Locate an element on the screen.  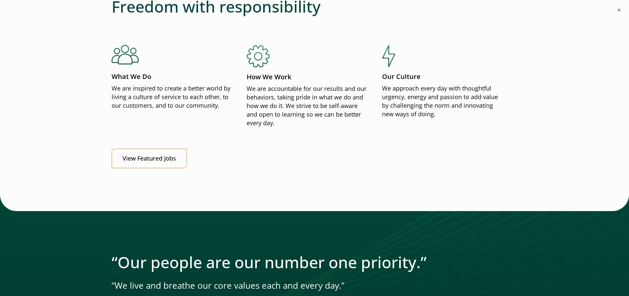
h2: “Our people are our number one priority.” is located at coordinates (315, 262).